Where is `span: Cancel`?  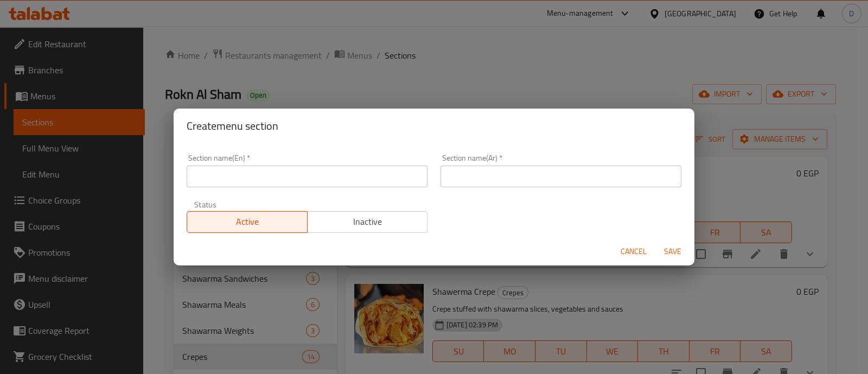 span: Cancel is located at coordinates (634, 251).